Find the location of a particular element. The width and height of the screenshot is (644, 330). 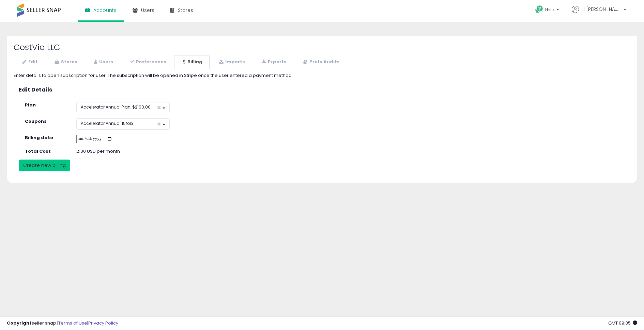

button: Create new billing is located at coordinates (45, 166).